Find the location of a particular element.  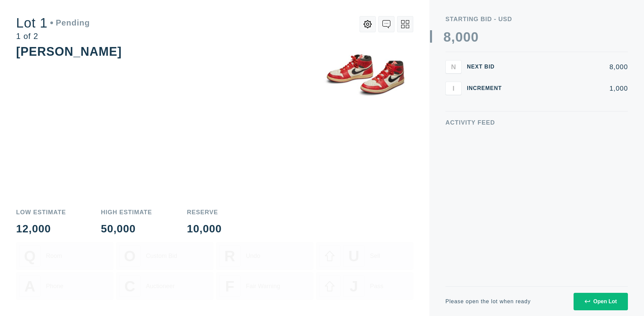

div: 1 of 2 is located at coordinates (53, 36).